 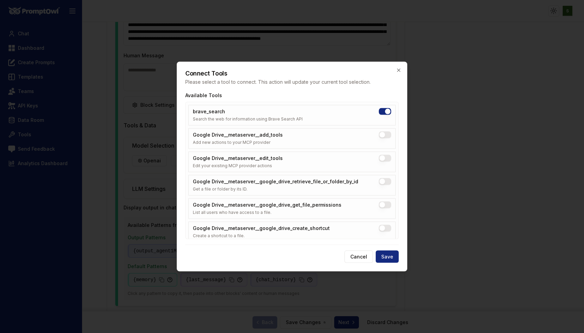 I want to click on p: Please select a tool to connect. This action will update your current tool selection., so click(x=292, y=82).